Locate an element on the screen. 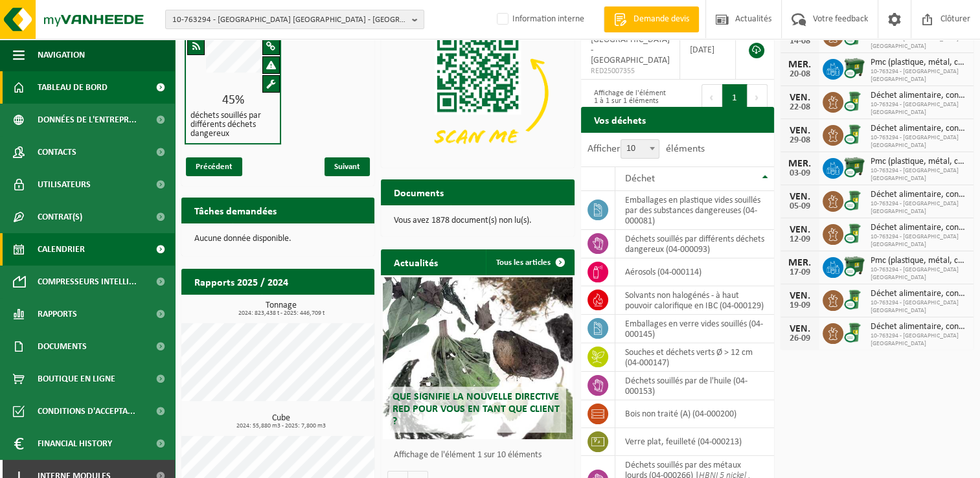  td: solvants non halogénés - à haut pouvoir calorifique en IBC (04-000129) is located at coordinates (694, 300).